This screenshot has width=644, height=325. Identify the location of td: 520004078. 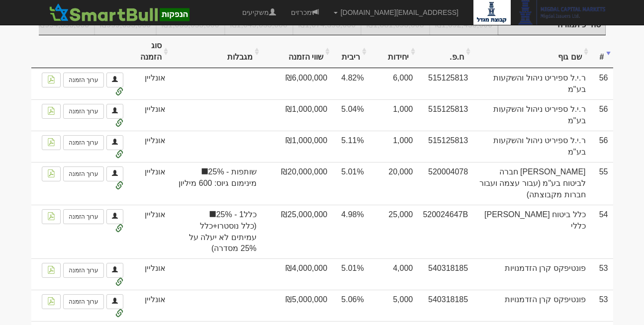
(445, 184).